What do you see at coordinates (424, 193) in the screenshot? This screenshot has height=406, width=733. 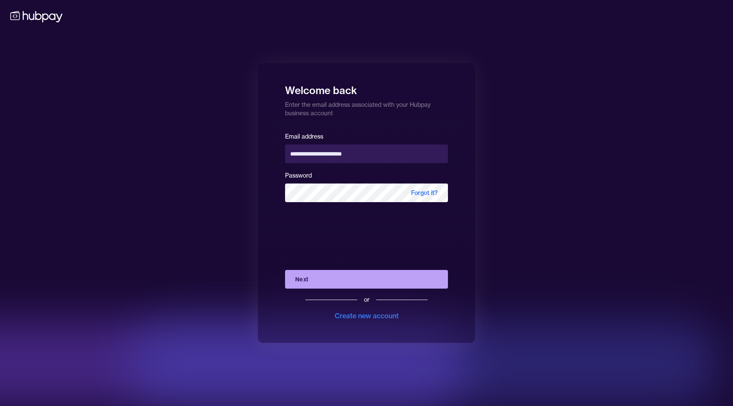 I see `span: Forgot it?` at bounding box center [424, 193].